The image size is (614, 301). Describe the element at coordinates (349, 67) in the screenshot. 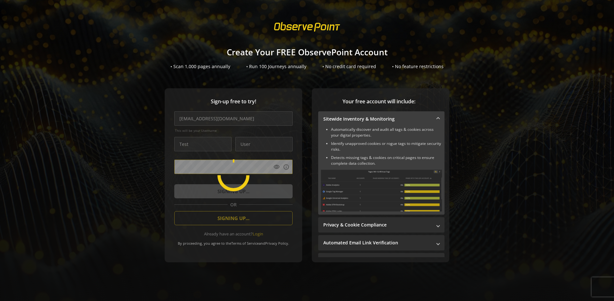

I see `div: • No credit card required` at that location.